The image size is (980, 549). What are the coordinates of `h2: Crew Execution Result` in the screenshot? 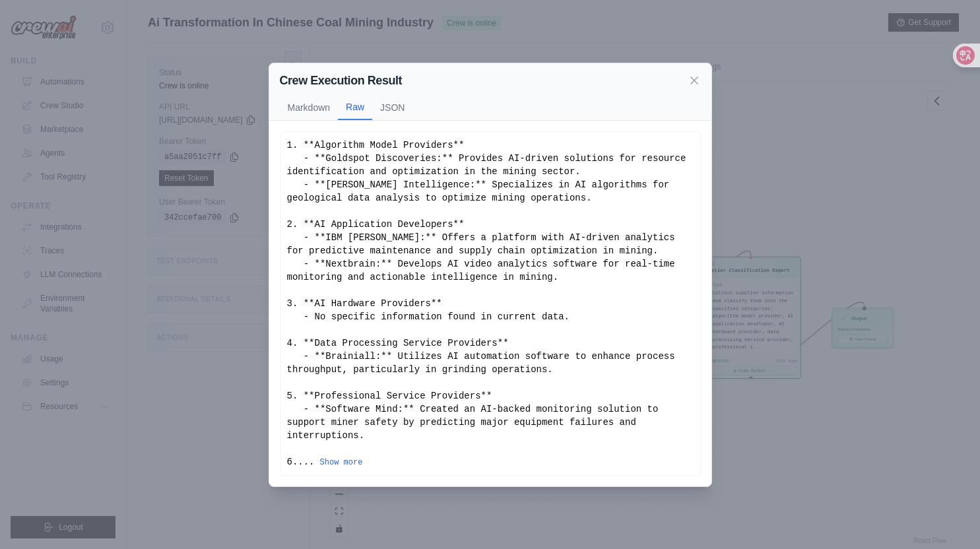 It's located at (341, 80).